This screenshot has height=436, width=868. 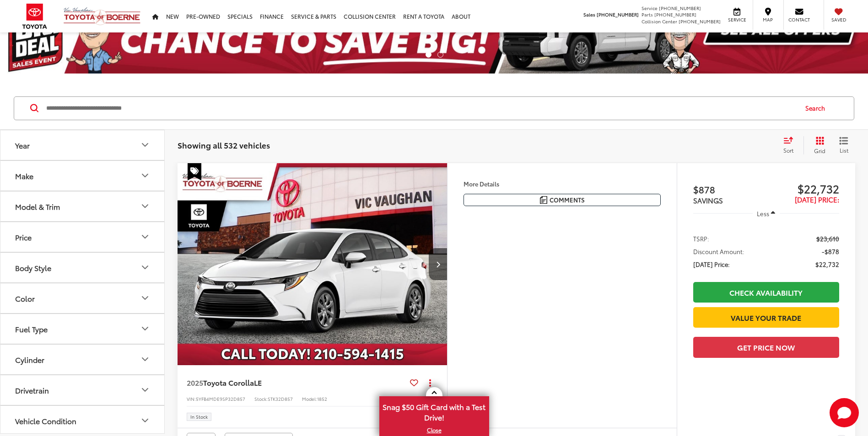 I want to click on button: Actions, so click(x=430, y=382).